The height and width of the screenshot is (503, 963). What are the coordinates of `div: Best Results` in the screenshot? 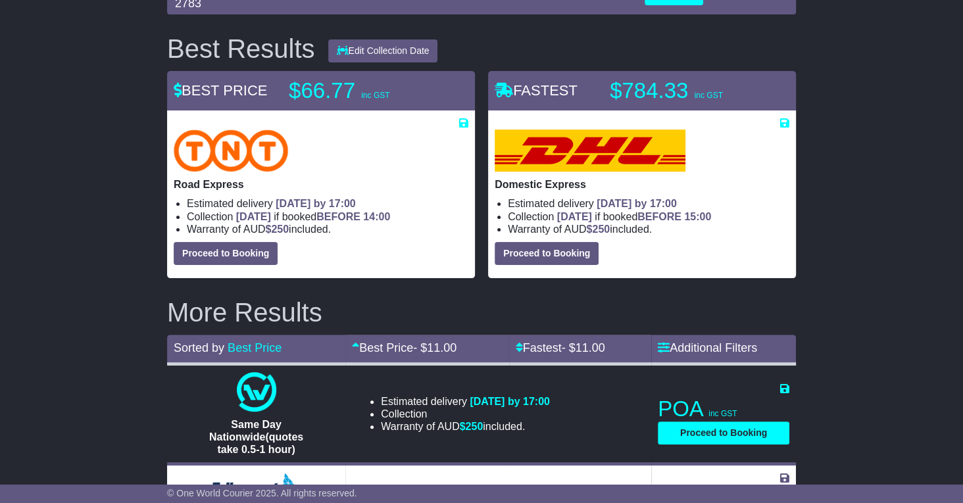 It's located at (241, 49).